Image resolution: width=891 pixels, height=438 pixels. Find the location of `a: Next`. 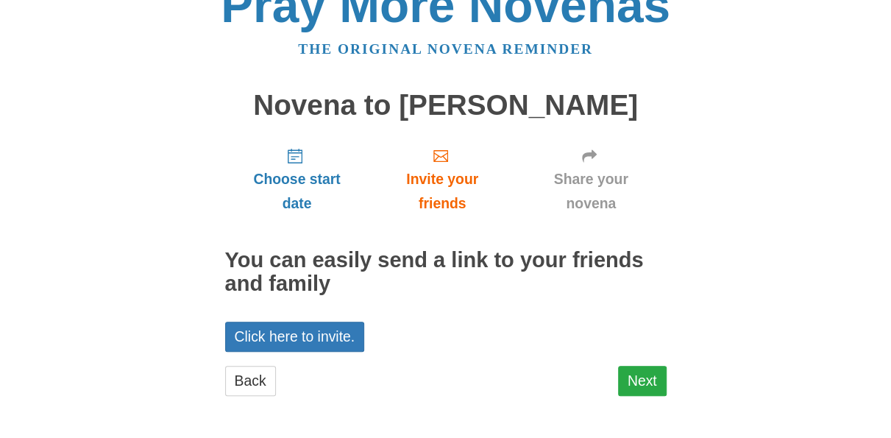

a: Next is located at coordinates (642, 380).